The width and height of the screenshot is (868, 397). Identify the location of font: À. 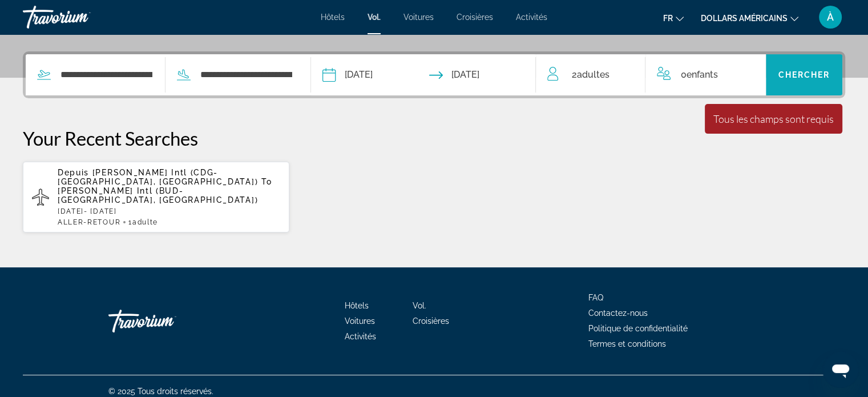
(831, 16).